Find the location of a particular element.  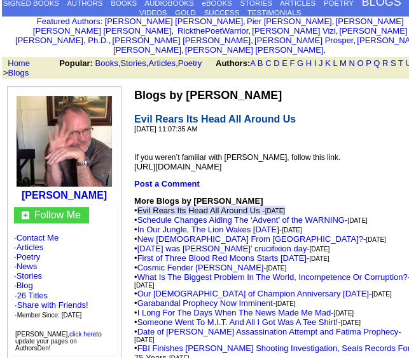

b: Authors: is located at coordinates (233, 63).